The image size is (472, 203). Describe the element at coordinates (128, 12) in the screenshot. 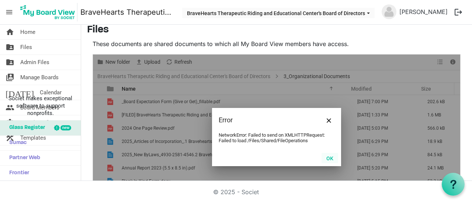

I see `a: BraveHearts Therapeutic Riding and Educational Center's Board of Directors` at that location.